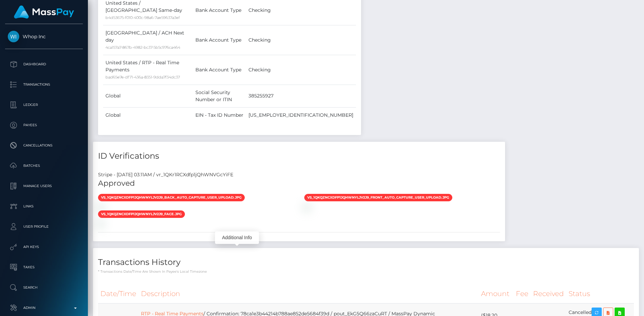 Image resolution: width=644 pixels, height=316 pixels. What do you see at coordinates (44, 206) in the screenshot?
I see `p: Links` at bounding box center [44, 206].